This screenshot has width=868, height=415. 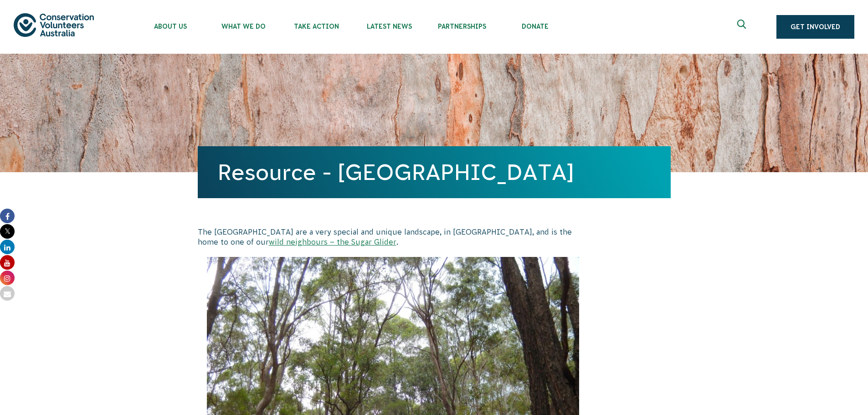 I want to click on span: Expand search box, so click(x=743, y=27).